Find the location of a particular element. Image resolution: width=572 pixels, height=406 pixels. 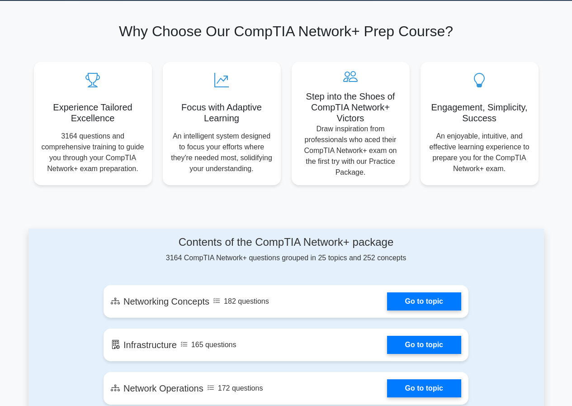

h5: Step into the Shoes of CompTIA Network+ Victors is located at coordinates (351, 107).